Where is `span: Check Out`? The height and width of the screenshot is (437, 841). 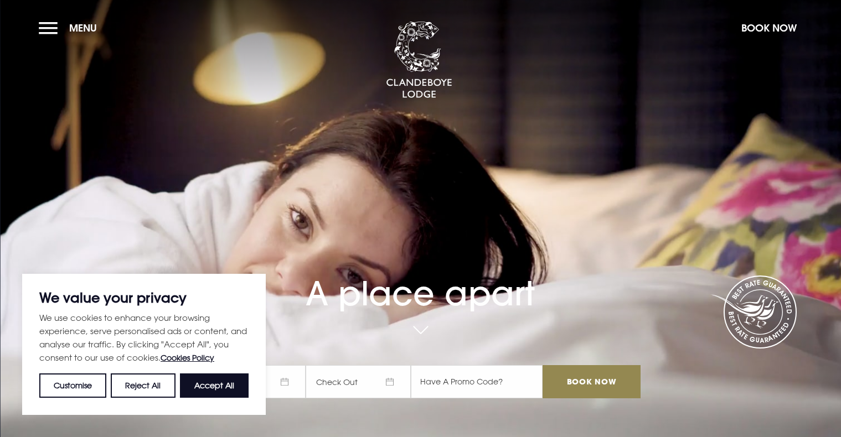
span: Check Out is located at coordinates (358, 382).